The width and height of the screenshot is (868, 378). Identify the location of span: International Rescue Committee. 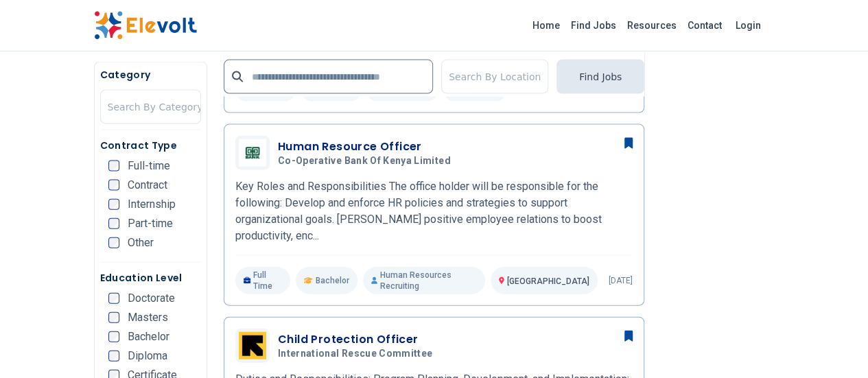
(356, 354).